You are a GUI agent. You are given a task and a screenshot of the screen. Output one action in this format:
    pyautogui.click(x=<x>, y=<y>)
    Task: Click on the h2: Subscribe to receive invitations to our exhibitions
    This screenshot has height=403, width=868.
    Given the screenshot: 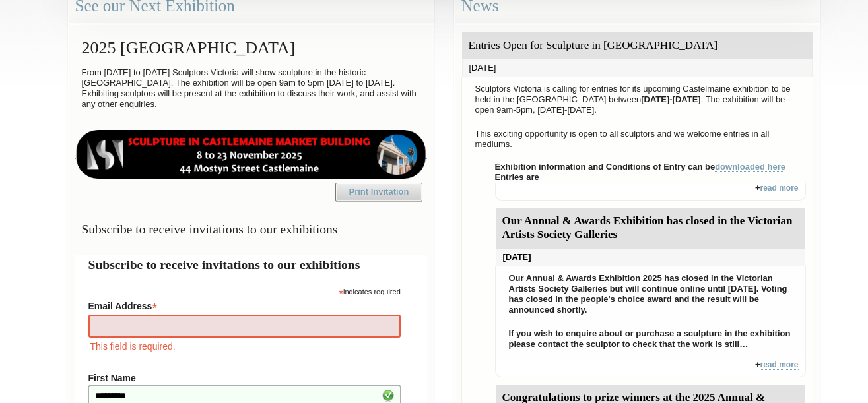 What is the action you would take?
    pyautogui.click(x=251, y=264)
    